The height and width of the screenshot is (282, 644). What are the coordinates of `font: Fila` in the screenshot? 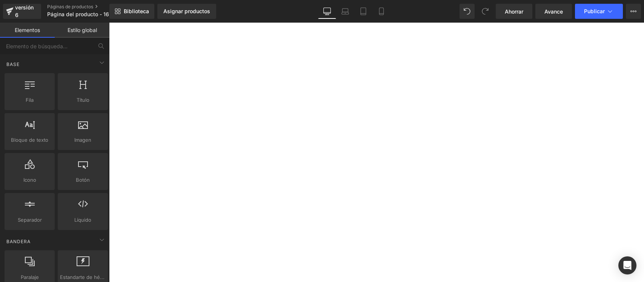 It's located at (29, 100).